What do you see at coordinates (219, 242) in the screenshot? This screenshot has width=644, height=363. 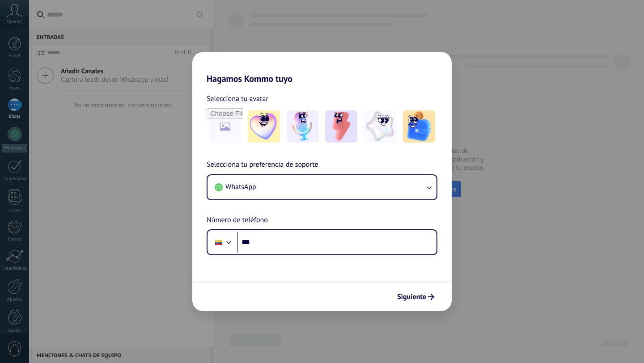 I see `div: Colombia: + 57` at bounding box center [219, 242].